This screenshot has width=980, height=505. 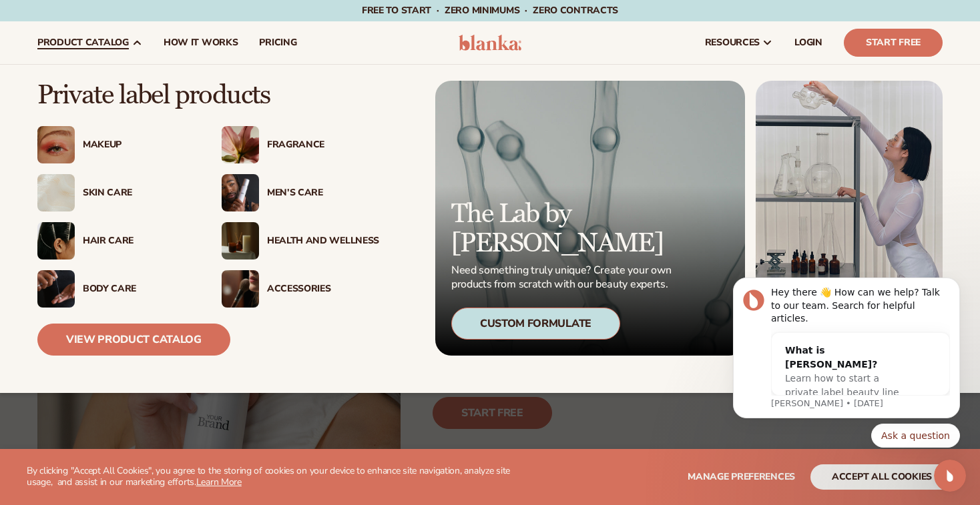 What do you see at coordinates (277, 43) in the screenshot?
I see `a: pricing` at bounding box center [277, 43].